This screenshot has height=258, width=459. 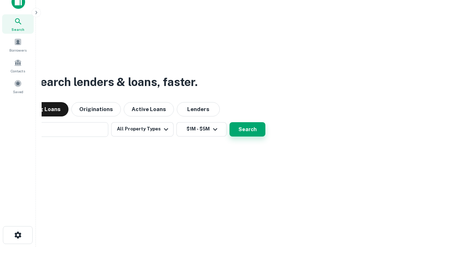 What do you see at coordinates (18, 71) in the screenshot?
I see `span: Contacts` at bounding box center [18, 71].